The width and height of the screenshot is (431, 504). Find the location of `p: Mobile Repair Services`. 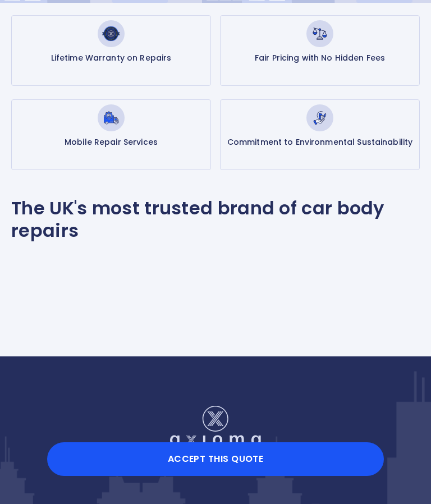

p: Mobile Repair Services is located at coordinates (111, 142).